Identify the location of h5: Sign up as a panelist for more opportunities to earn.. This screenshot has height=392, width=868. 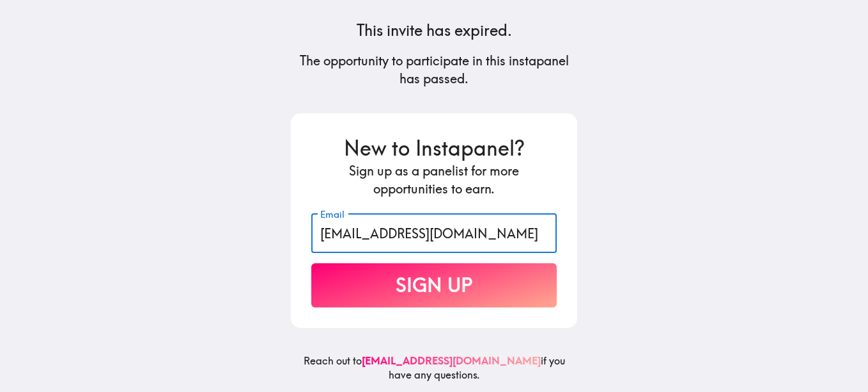
(434, 180).